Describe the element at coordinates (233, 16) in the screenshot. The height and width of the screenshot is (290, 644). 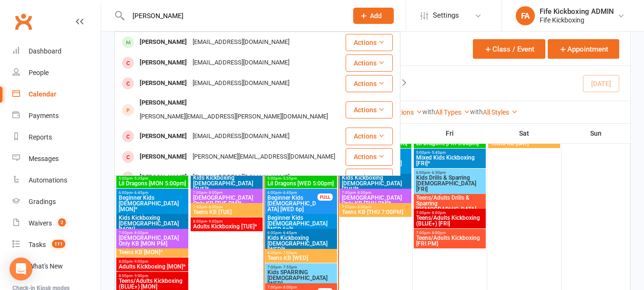
I see `input: Search...` at that location.